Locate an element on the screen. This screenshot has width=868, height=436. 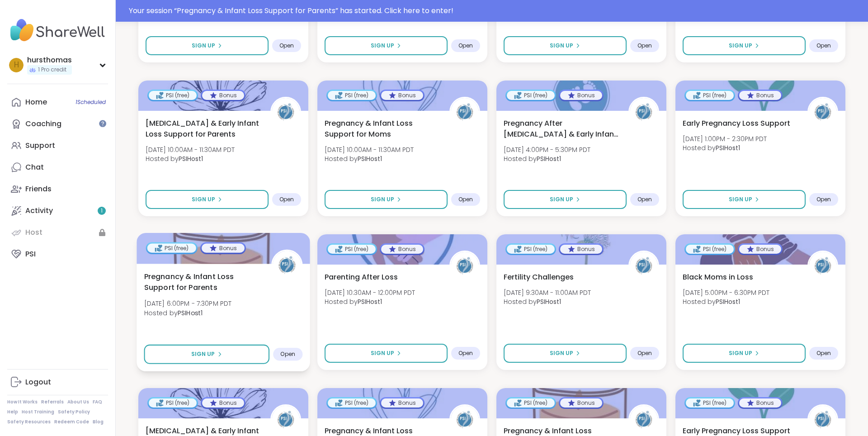
a: About Us is located at coordinates (78, 402).